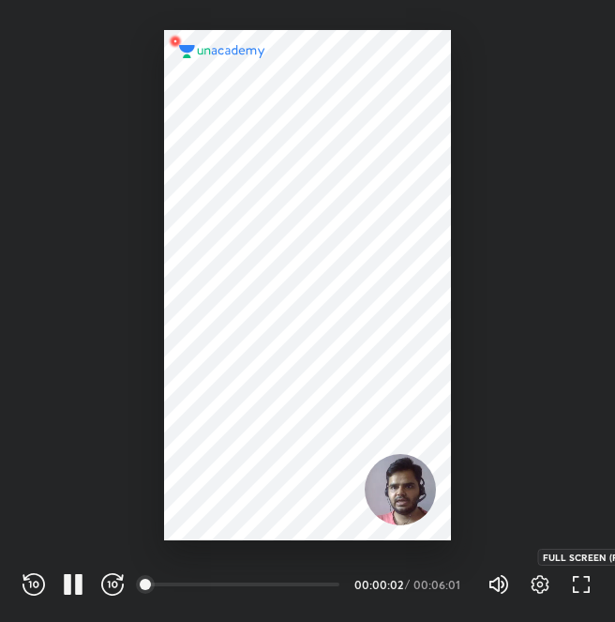 The image size is (615, 622). Describe the element at coordinates (439, 584) in the screenshot. I see `div: 00:06:01` at that location.